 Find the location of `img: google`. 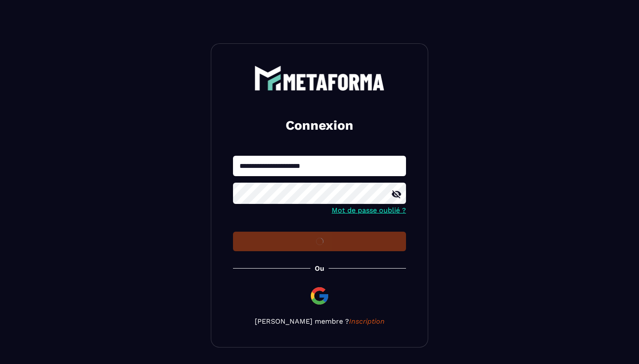

img: google is located at coordinates (319, 296).